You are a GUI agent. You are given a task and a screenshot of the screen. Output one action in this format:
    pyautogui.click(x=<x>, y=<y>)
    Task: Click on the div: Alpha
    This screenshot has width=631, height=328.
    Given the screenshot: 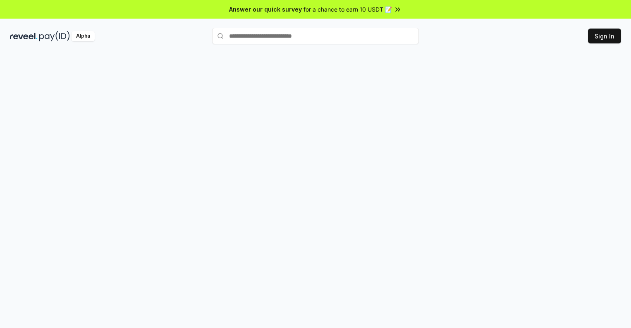 What is the action you would take?
    pyautogui.click(x=83, y=36)
    